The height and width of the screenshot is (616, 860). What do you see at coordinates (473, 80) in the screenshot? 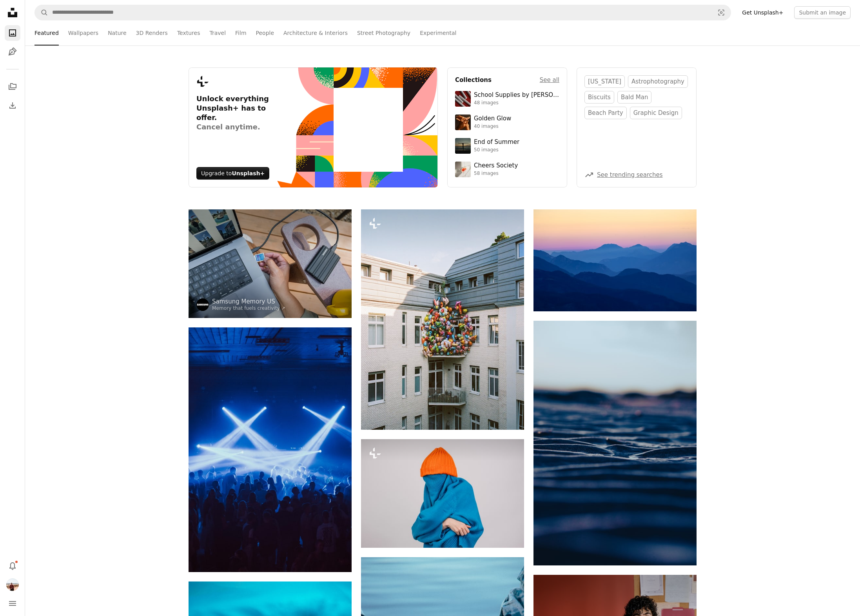
I see `h4: Collections` at bounding box center [473, 80].